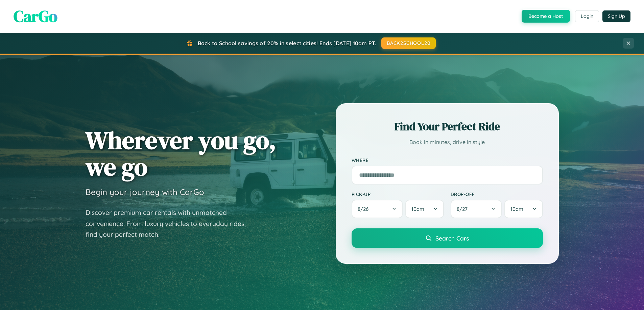  What do you see at coordinates (464, 209) in the screenshot?
I see `span: 8 / 27` at bounding box center [464, 209].